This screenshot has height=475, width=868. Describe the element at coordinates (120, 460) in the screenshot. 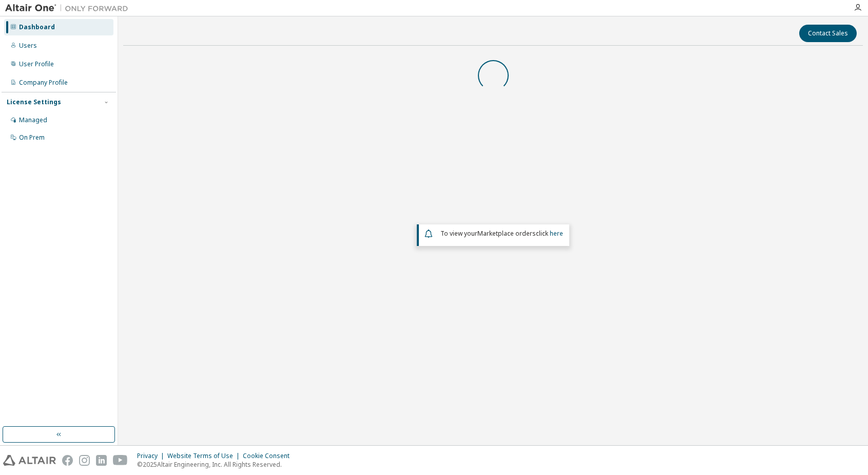

I see `img: youtube.svg` at that location.